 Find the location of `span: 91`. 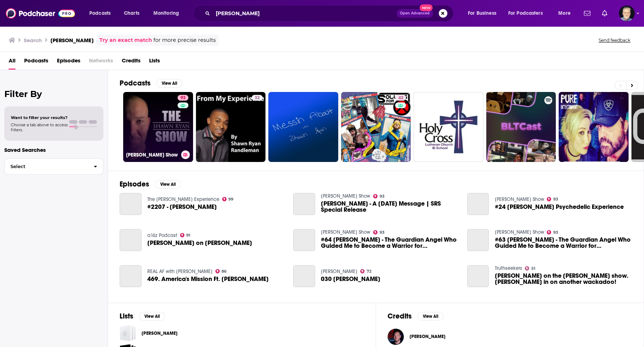

span: 91 is located at coordinates (188, 235).